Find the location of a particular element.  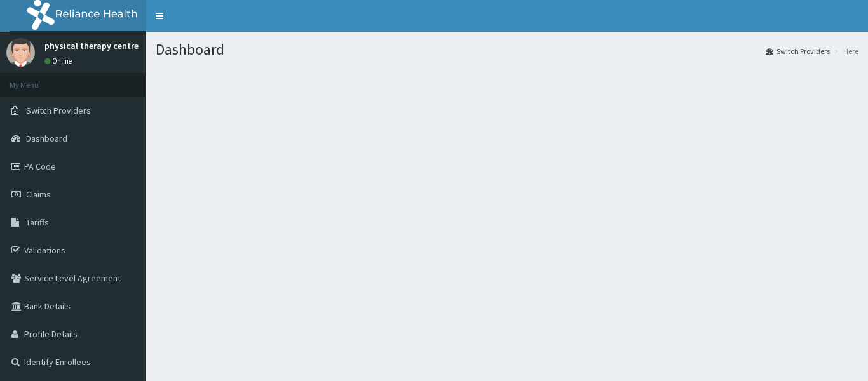

span: Switch Providers is located at coordinates (58, 110).